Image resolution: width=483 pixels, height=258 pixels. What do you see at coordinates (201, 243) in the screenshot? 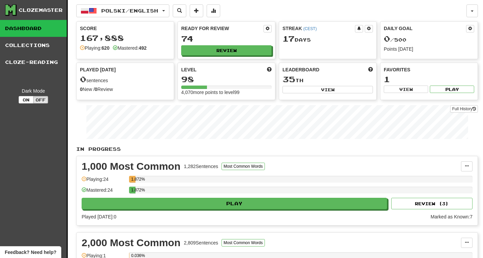
I see `div: 2,809 Sentences` at bounding box center [201, 243].